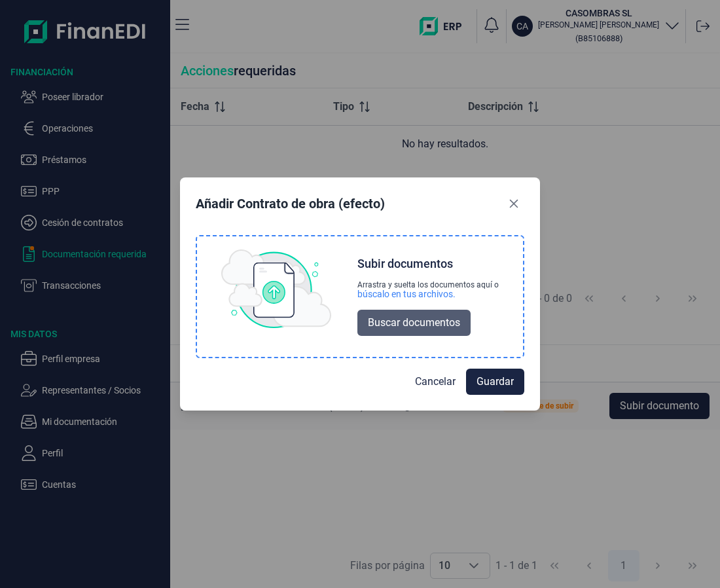 This screenshot has height=588, width=720. I want to click on div: Añadir Contrato de obra (efecto), so click(290, 204).